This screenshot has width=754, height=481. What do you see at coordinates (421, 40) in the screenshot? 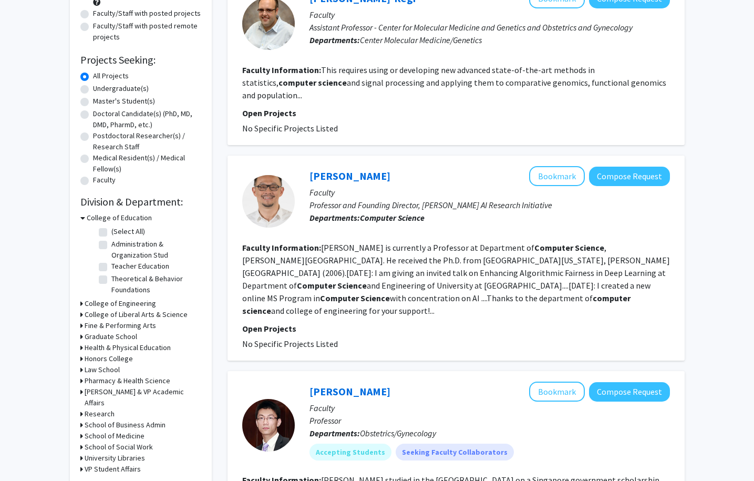
I see `span: Center Molecular Medicine/Genetics` at bounding box center [421, 40].